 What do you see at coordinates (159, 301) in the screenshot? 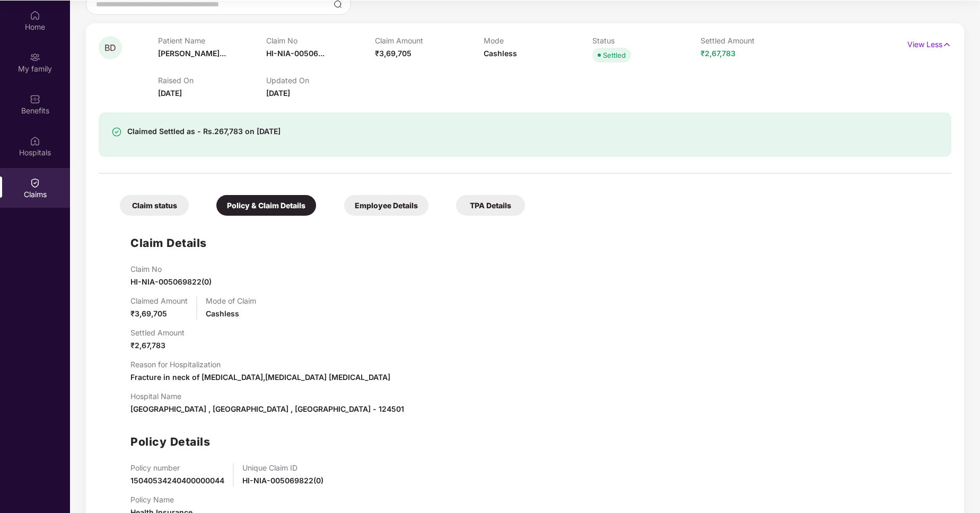
I see `p: Claimed Amount` at bounding box center [159, 301].